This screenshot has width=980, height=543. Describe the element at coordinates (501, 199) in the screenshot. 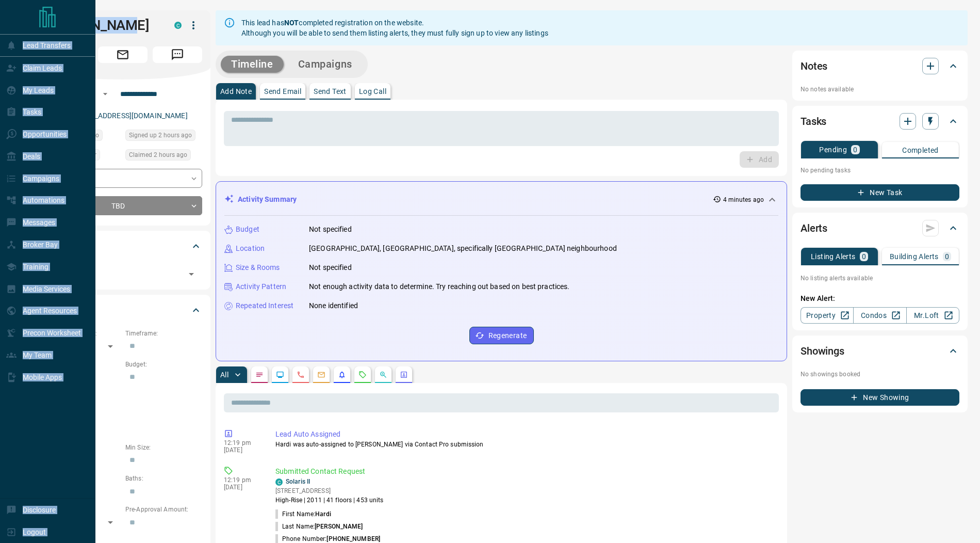

I see `div: Activity Summary4 minutes ago` at that location.